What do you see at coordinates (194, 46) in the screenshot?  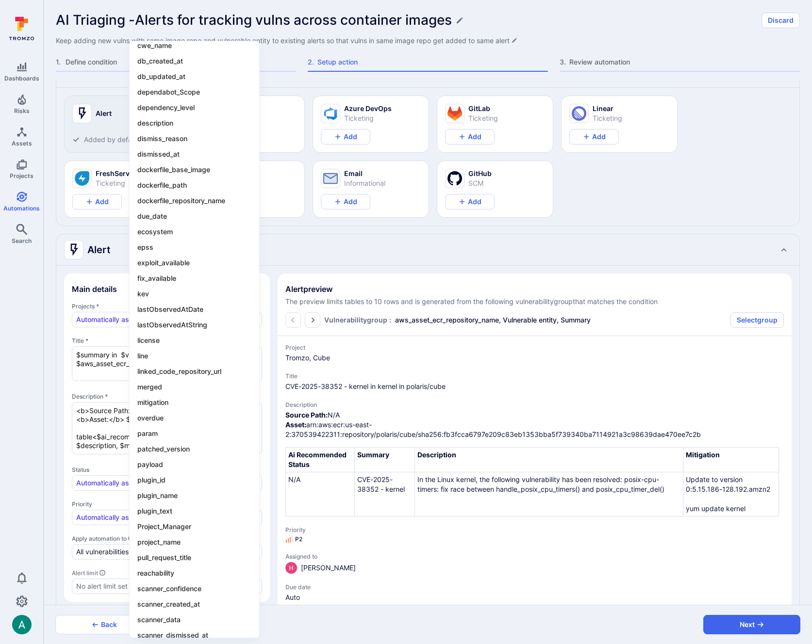 I see `li: cwe_name` at bounding box center [194, 46].